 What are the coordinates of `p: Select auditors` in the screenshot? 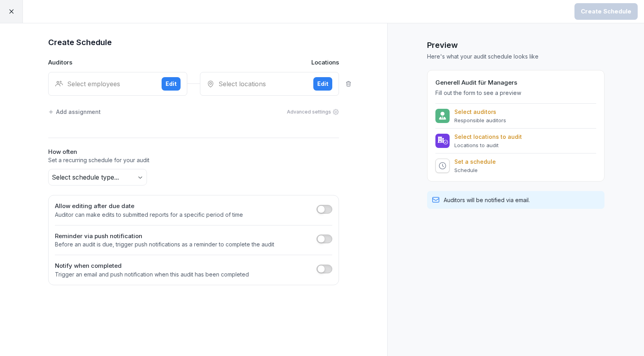 It's located at (480, 112).